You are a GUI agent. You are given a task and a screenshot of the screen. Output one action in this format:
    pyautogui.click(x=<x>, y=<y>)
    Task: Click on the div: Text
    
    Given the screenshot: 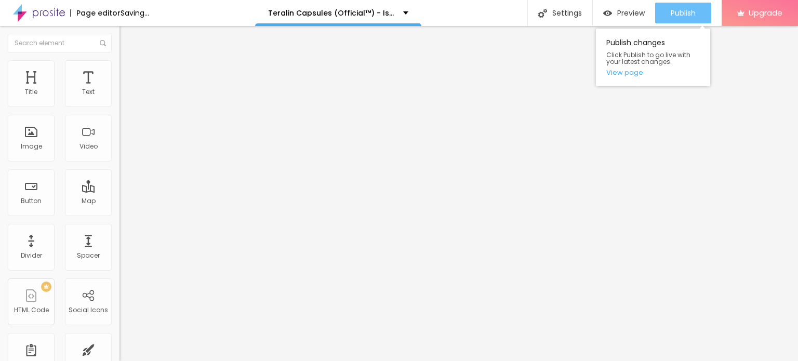 What is the action you would take?
    pyautogui.click(x=88, y=92)
    